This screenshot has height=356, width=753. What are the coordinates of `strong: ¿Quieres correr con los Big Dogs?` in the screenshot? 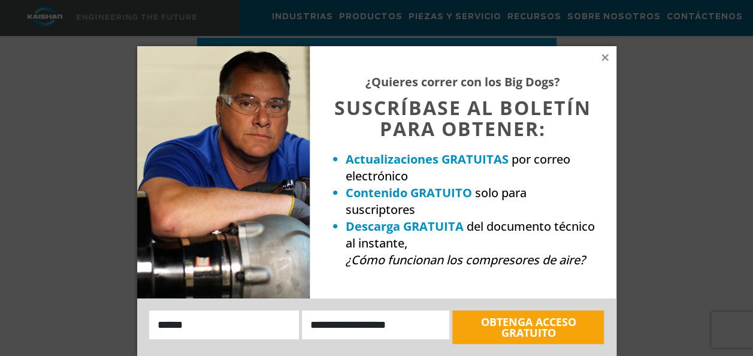 It's located at (462, 81).